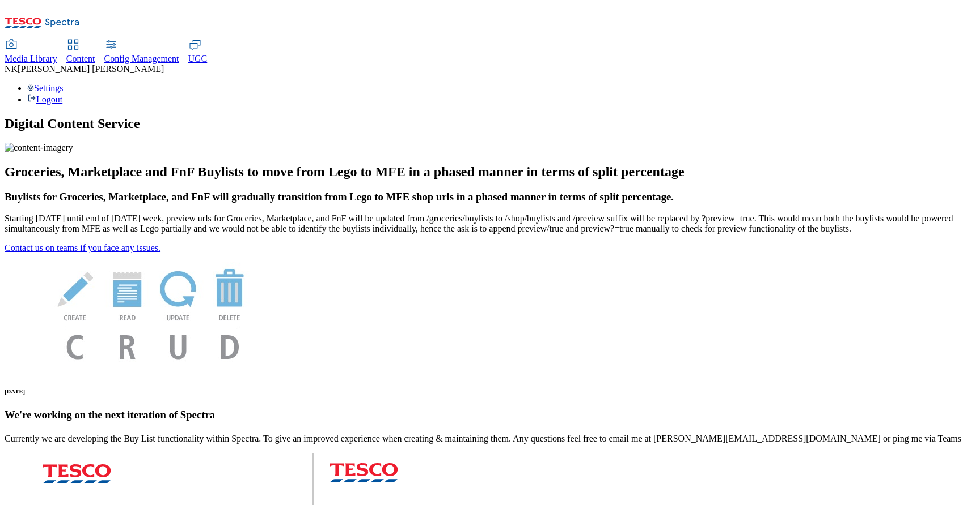  Describe the element at coordinates (490, 124) in the screenshot. I see `h1: Digital Content Service` at that location.